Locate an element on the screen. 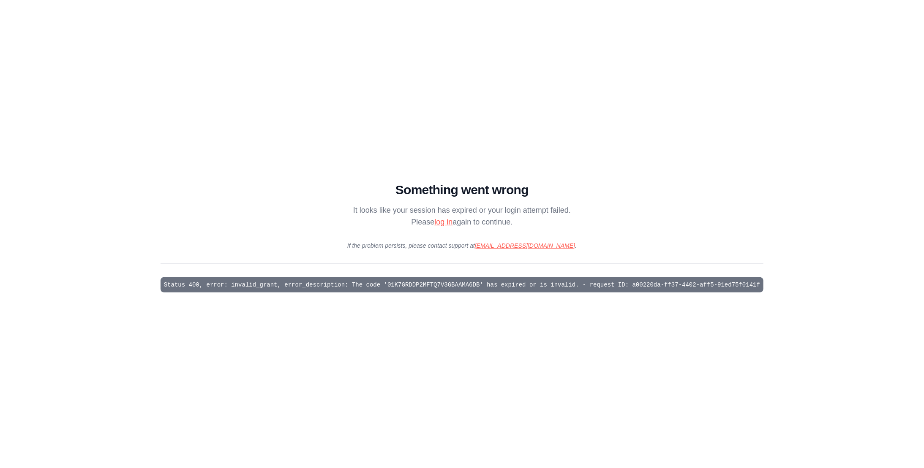  a: log in is located at coordinates (443, 222).